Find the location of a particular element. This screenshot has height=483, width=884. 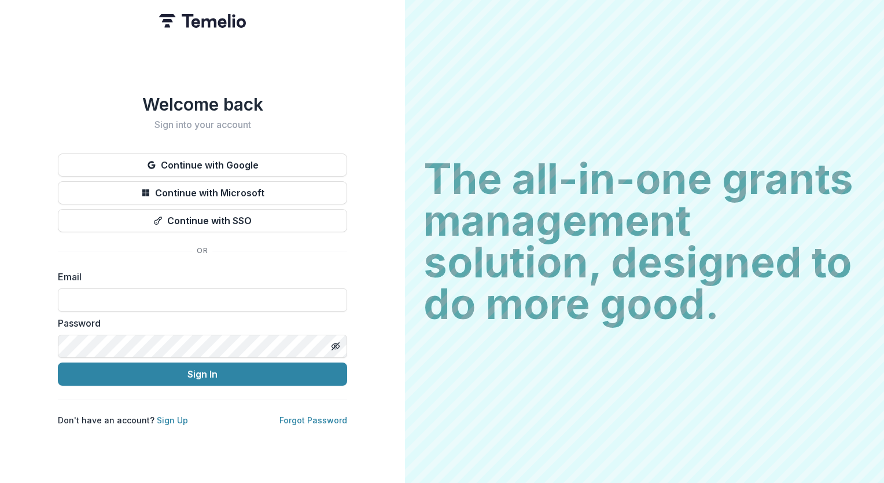

a: Sign Up is located at coordinates (172, 420).